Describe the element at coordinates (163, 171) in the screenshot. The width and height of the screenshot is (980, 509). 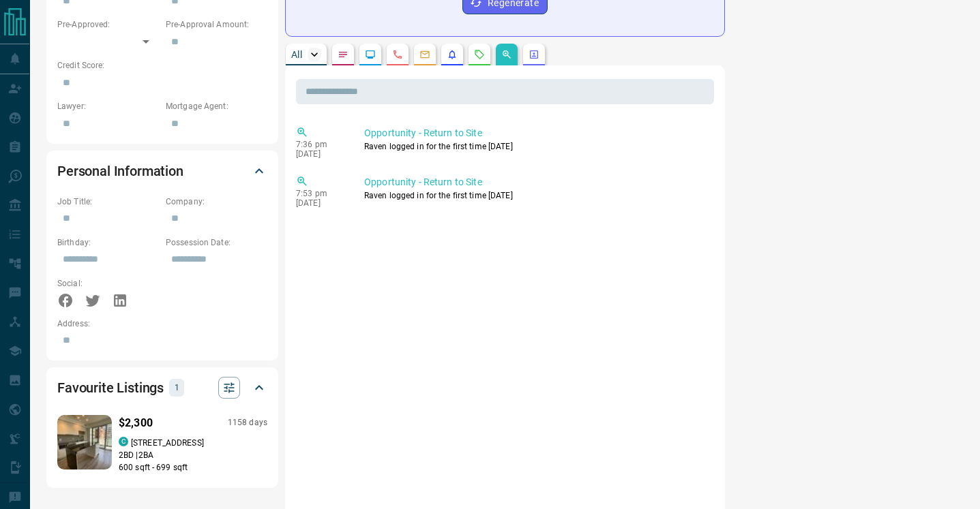
I see `div: Personal Information` at that location.